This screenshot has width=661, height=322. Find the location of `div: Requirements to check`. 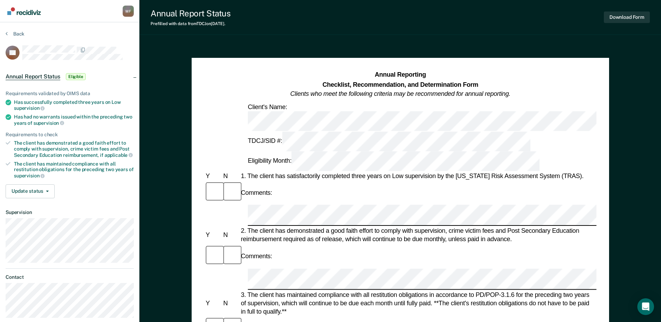

div: Requirements to check is located at coordinates (70, 134).